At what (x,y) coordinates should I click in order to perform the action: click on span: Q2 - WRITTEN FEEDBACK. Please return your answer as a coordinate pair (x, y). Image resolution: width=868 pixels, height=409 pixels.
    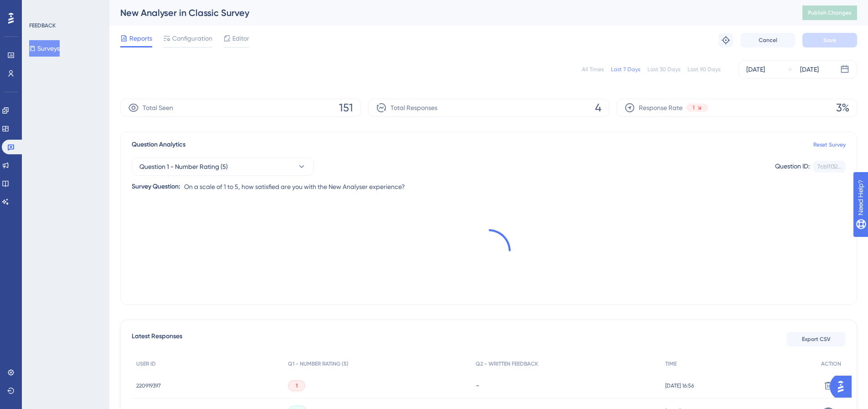
    Looking at the image, I should click on (506, 364).